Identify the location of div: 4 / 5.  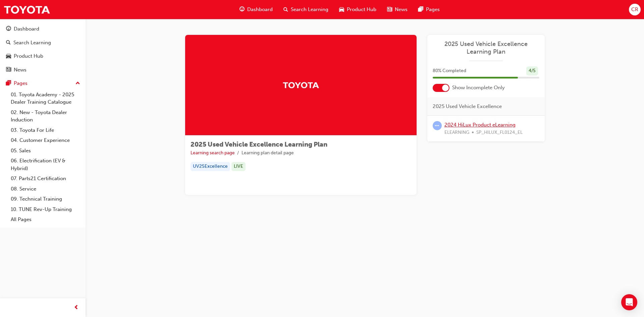
(532, 71).